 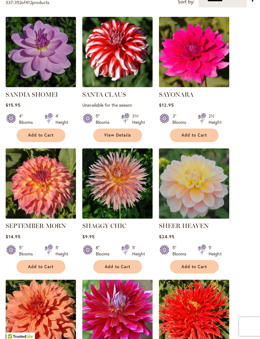 What do you see at coordinates (13, 235) in the screenshot?
I see `span: $14.95` at bounding box center [13, 235].